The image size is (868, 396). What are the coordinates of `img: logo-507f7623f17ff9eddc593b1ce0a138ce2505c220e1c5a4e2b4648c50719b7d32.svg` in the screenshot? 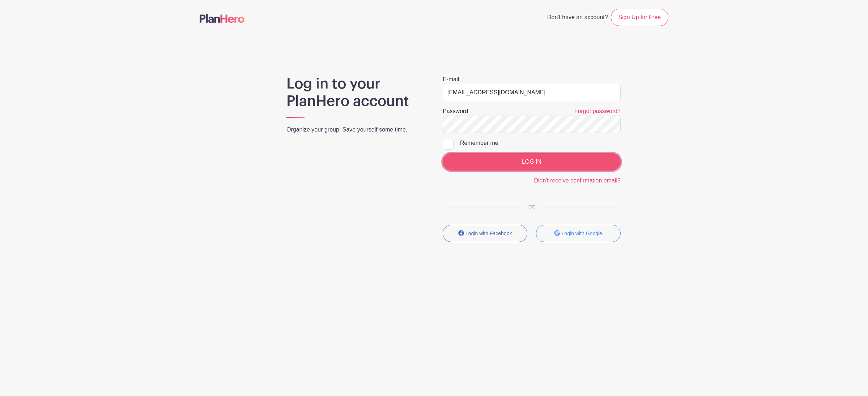 It's located at (222, 19).